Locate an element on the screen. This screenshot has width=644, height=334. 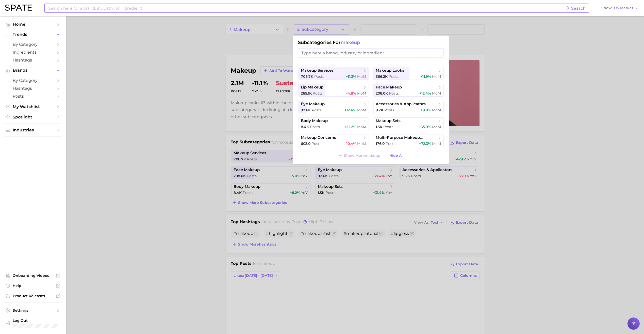
span: 92.6k is located at coordinates (306, 110).